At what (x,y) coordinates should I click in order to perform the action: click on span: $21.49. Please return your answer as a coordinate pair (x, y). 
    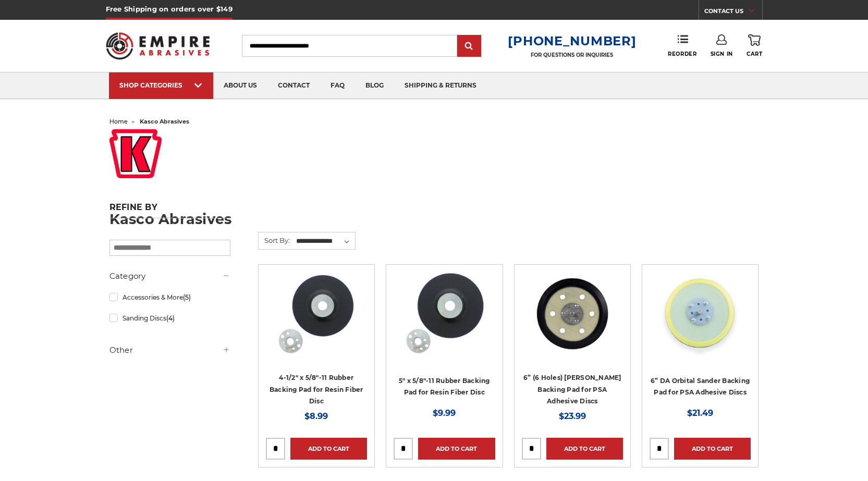
    Looking at the image, I should click on (700, 412).